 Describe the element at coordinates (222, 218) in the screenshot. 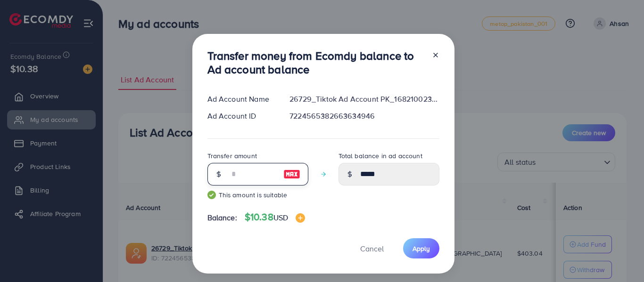

I see `span: Balance:` at that location.